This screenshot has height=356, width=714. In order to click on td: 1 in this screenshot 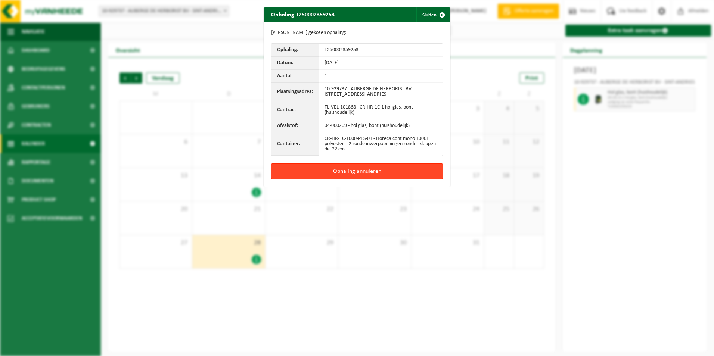, I will do `click(381, 76)`.